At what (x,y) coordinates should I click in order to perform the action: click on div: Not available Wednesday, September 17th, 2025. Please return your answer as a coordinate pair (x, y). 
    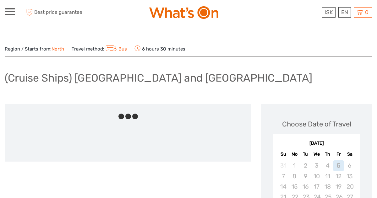
    Looking at the image, I should click on (316, 187).